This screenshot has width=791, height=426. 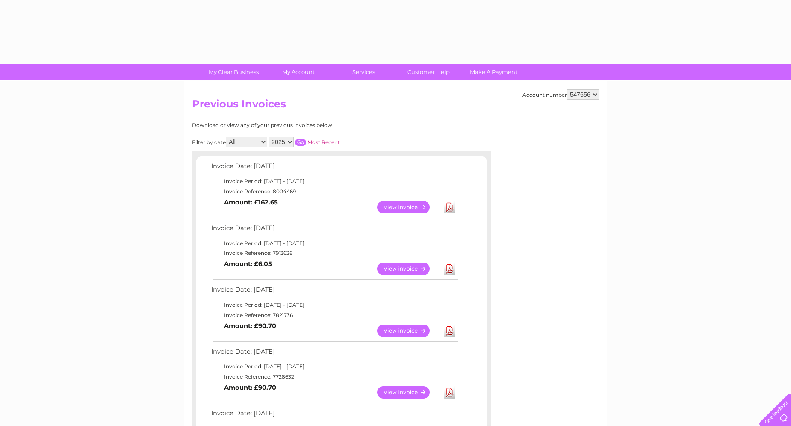 What do you see at coordinates (304, 125) in the screenshot?
I see `div: Download or view any of your previous invoices below.` at bounding box center [304, 125].